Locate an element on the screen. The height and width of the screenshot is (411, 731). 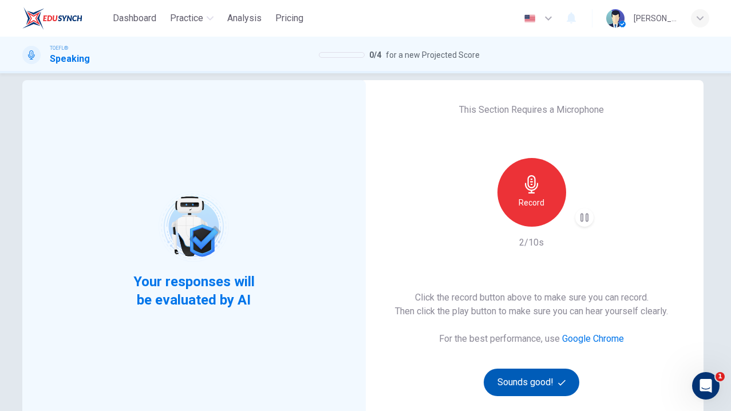
span: Practice is located at coordinates (187, 18).